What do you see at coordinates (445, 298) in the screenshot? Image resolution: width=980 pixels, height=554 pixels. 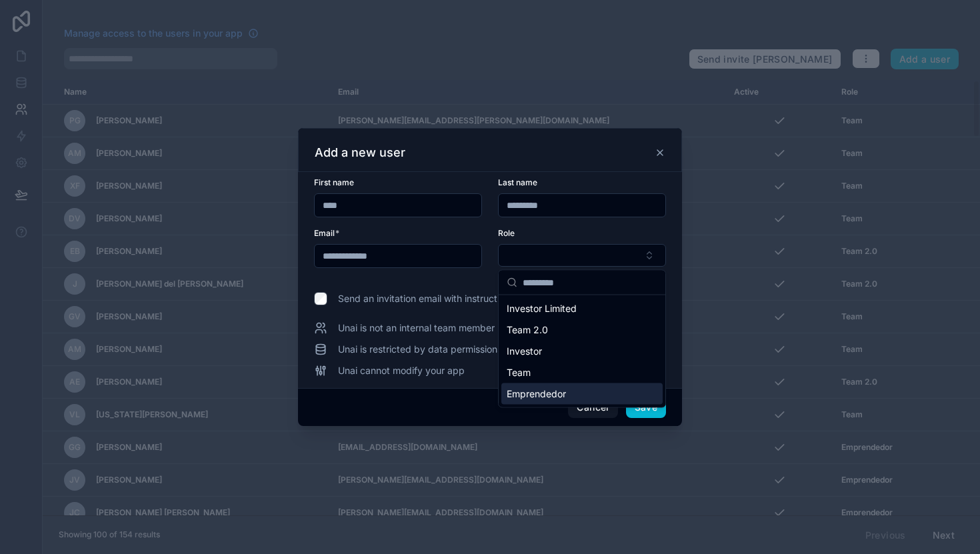 I see `span: Send an invitation email with instructions to log in` at bounding box center [445, 298].